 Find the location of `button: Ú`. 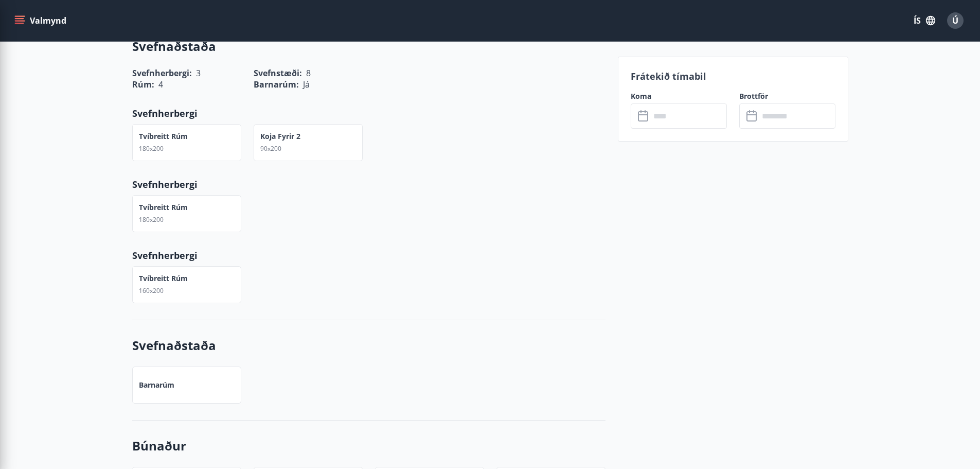

button: Ú is located at coordinates (956, 20).